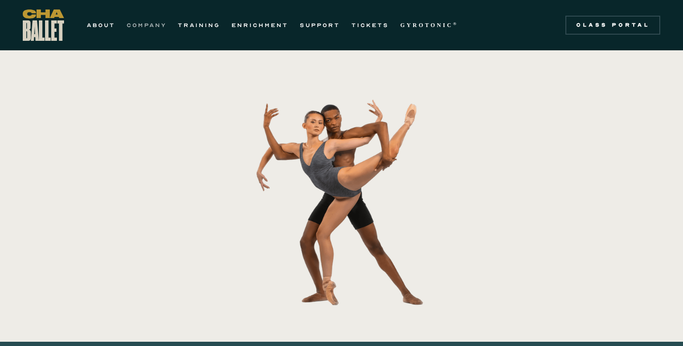 The width and height of the screenshot is (683, 346). I want to click on strong: GYROTONIC, so click(426, 25).